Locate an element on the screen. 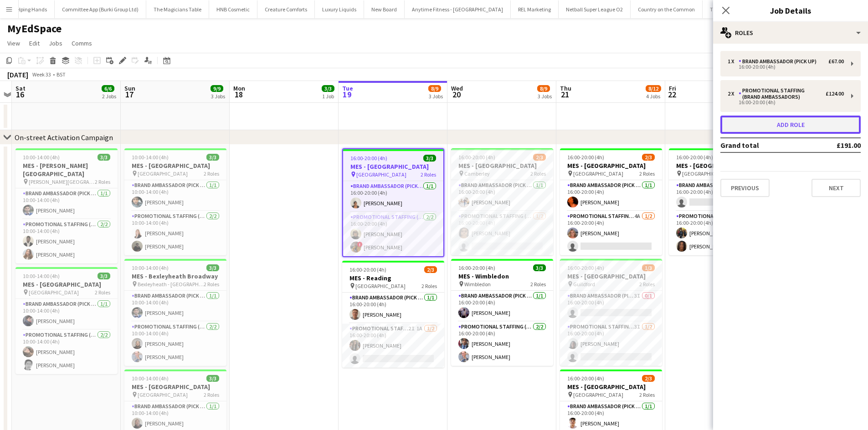 The width and height of the screenshot is (868, 430). button: REL Marketing is located at coordinates (535, 9).